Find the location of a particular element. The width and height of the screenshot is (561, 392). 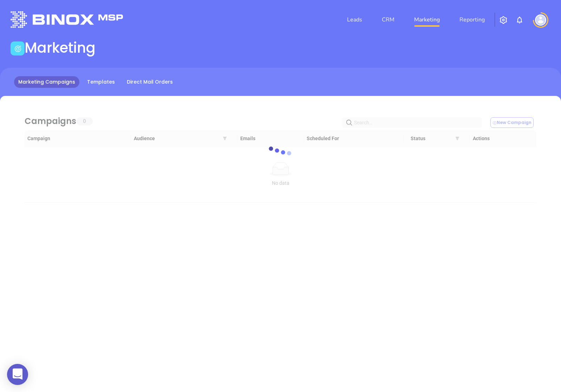

a: Marketing is located at coordinates (427, 20).